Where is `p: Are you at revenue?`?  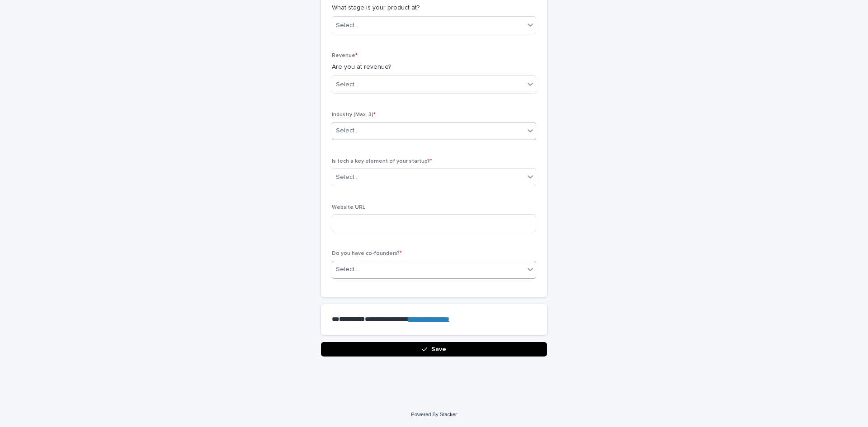
p: Are you at revenue? is located at coordinates (434, 67).